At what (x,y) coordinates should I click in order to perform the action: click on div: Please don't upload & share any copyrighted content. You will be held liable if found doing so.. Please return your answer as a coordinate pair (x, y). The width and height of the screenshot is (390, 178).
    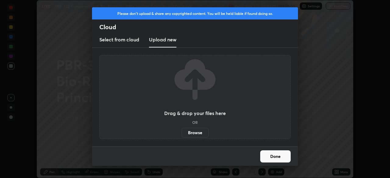
    Looking at the image, I should click on (195, 13).